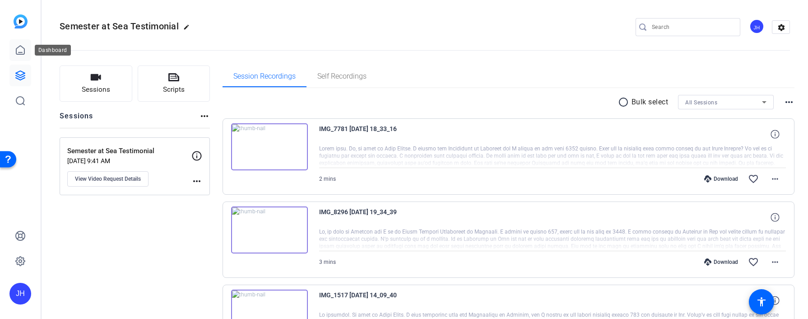 The width and height of the screenshot is (808, 319). I want to click on span: Semester at Sea Testimonial, so click(119, 26).